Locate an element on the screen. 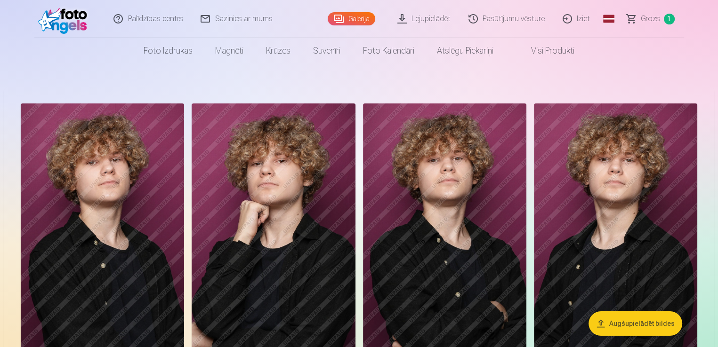 Image resolution: width=718 pixels, height=347 pixels. a: Foto kalendāri is located at coordinates (388, 51).